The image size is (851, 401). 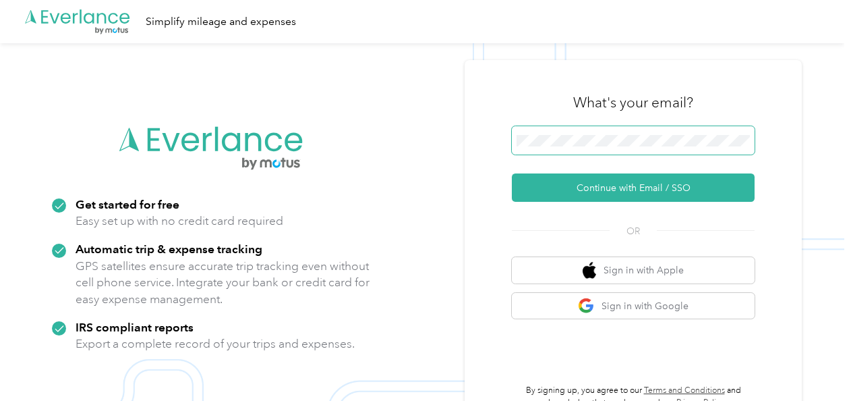 I want to click on strong: Automatic trip & expense tracking, so click(x=169, y=248).